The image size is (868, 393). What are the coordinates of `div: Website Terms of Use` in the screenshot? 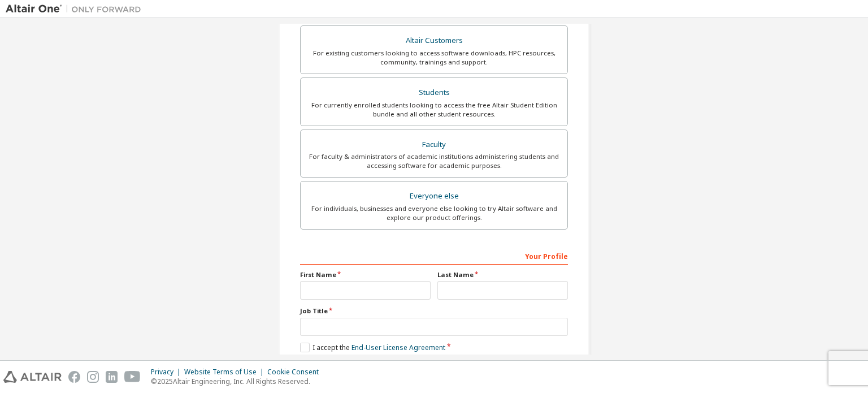 It's located at (225, 372).